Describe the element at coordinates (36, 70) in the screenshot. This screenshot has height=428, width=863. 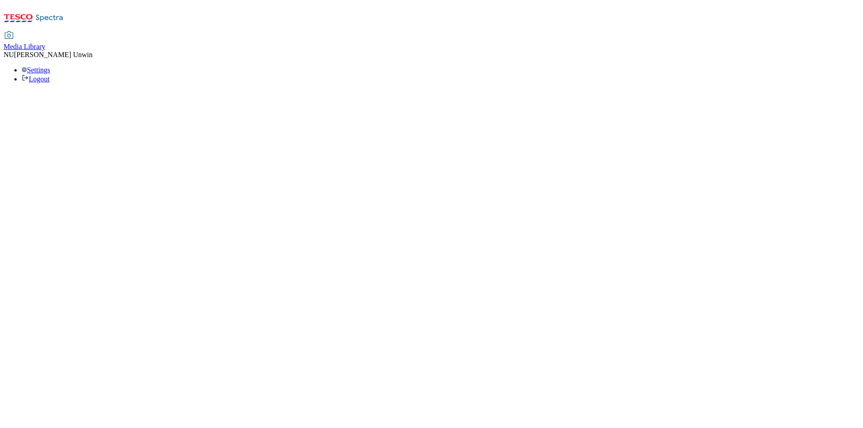
I see `a: Settings` at that location.